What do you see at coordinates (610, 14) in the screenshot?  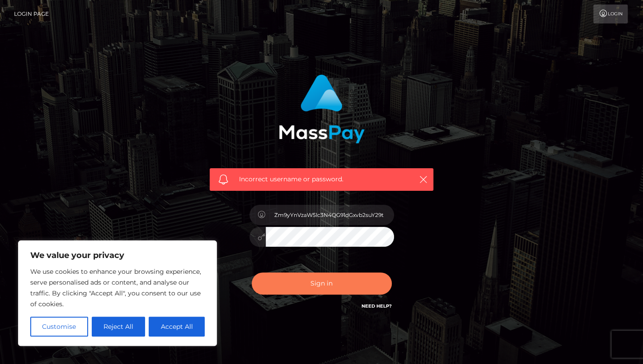 I see `a: Login` at bounding box center [610, 14].